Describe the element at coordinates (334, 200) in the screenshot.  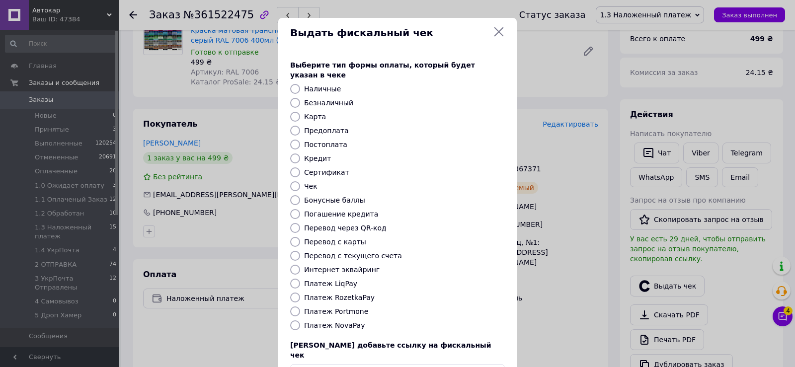
I see `label: Бонусные баллы` at that location.